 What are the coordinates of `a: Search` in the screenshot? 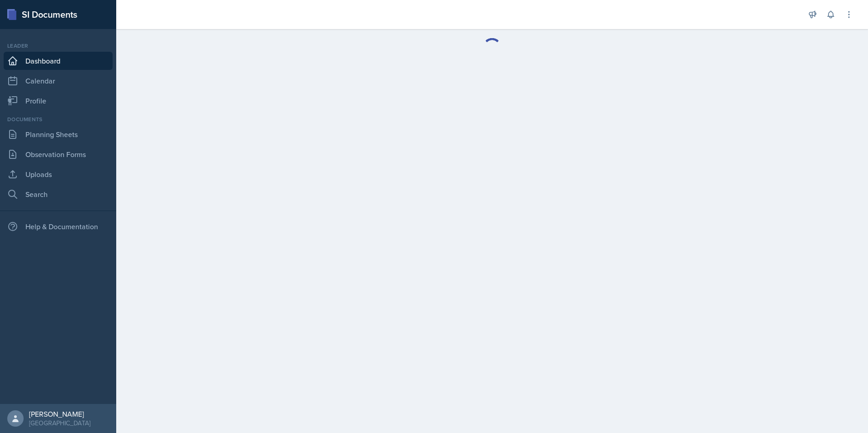 It's located at (58, 194).